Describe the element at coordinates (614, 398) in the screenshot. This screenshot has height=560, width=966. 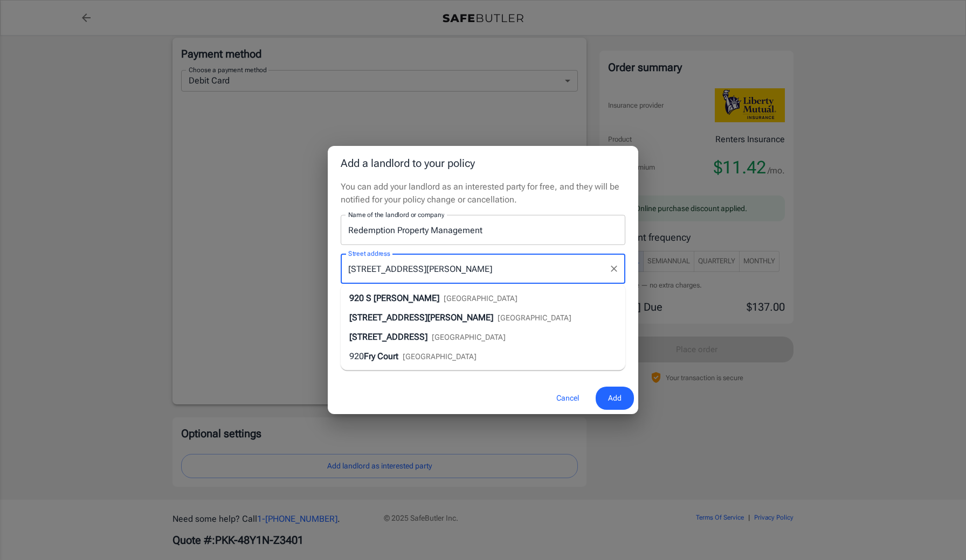
I see `button: Add` at that location.